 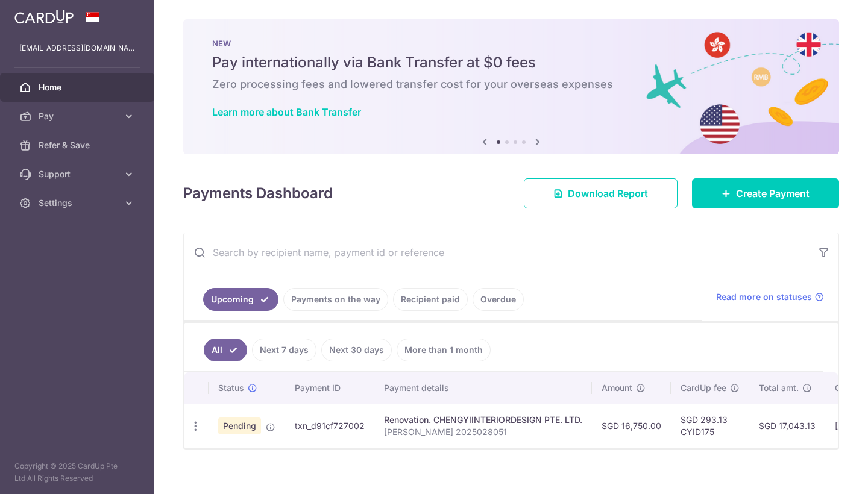 What do you see at coordinates (225, 350) in the screenshot?
I see `a: All` at bounding box center [225, 350].